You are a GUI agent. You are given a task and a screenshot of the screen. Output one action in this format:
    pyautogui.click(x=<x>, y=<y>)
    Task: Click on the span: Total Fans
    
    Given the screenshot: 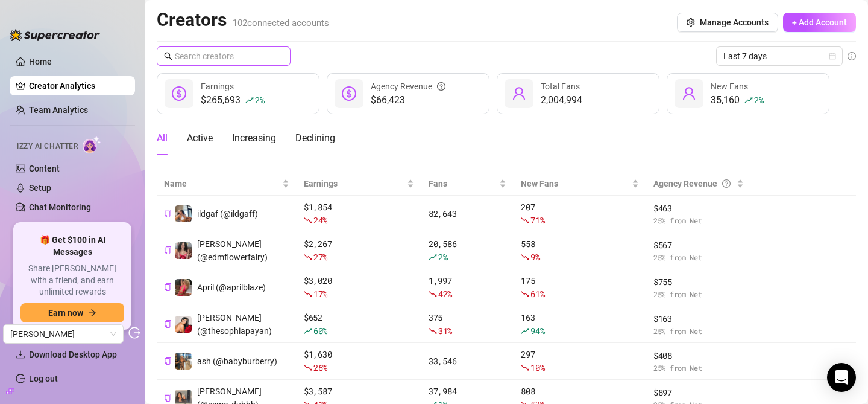 What is the action you would take?
    pyautogui.click(x=560, y=86)
    